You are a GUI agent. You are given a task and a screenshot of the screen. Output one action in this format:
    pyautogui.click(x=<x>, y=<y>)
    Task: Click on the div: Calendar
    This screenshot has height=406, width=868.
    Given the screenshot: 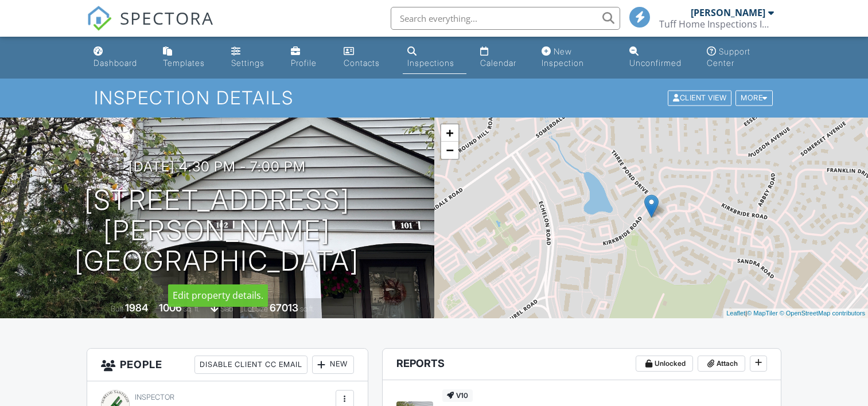 What is the action you would take?
    pyautogui.click(x=498, y=63)
    